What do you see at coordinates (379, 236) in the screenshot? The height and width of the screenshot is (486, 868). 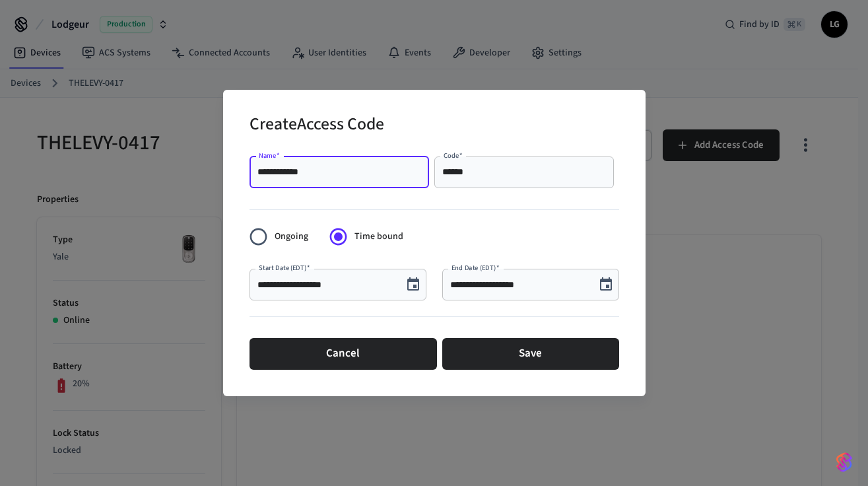 I see `span: Time bound` at bounding box center [379, 236].